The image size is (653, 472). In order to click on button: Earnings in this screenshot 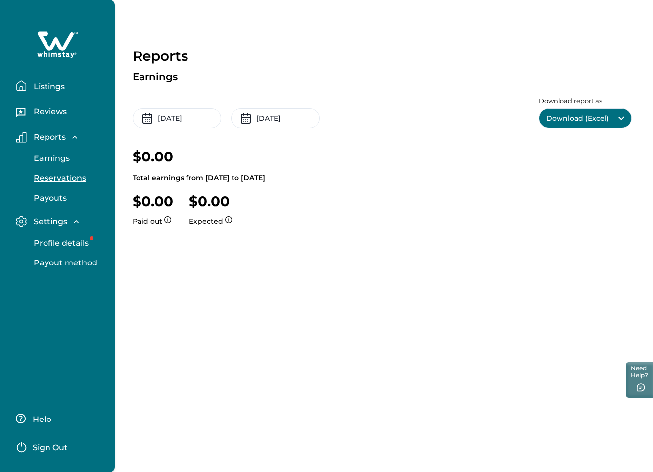, I will do `click(68, 158)`.